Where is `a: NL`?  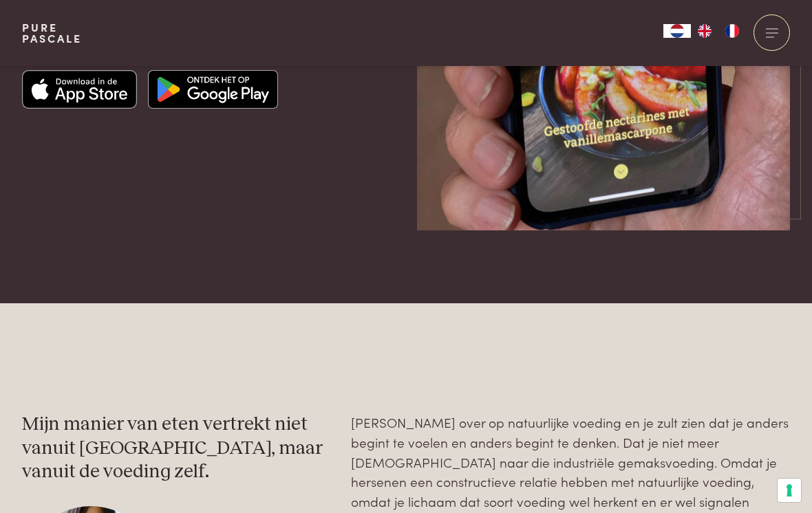 a: NL is located at coordinates (677, 31).